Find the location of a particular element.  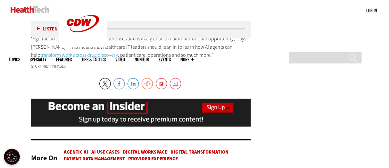

a: Log in is located at coordinates (371, 10).